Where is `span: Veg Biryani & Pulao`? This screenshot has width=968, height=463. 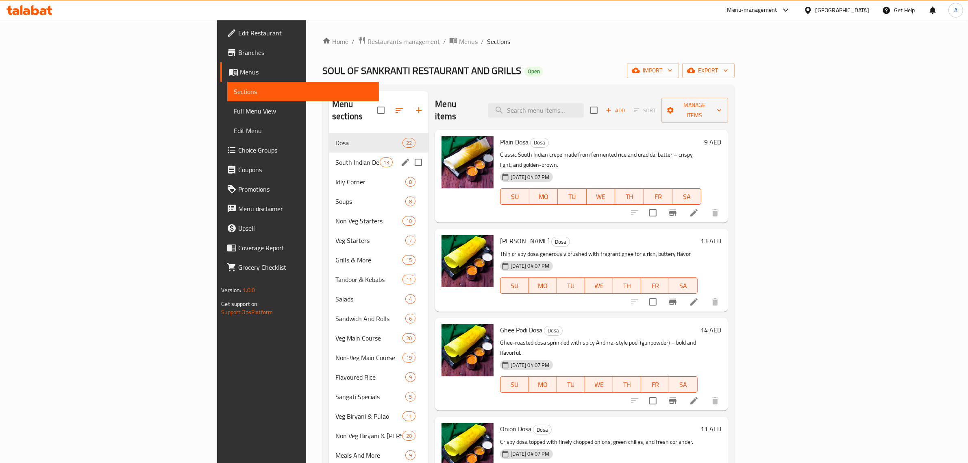 span: Veg Biryani & Pulao is located at coordinates (369, 416).